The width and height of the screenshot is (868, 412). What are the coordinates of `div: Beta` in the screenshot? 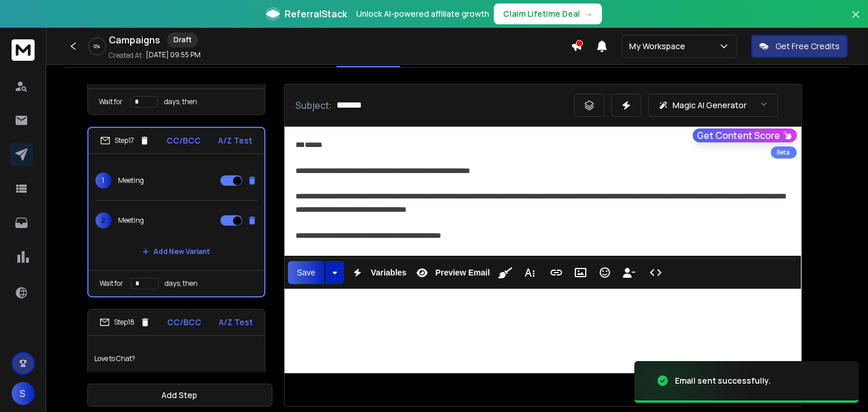 It's located at (784, 152).